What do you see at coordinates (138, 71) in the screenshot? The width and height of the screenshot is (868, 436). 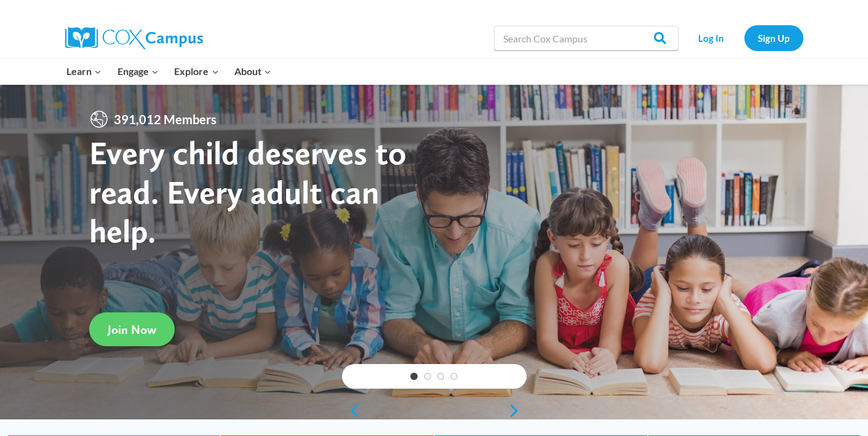 I see `span: Engage` at bounding box center [138, 71].